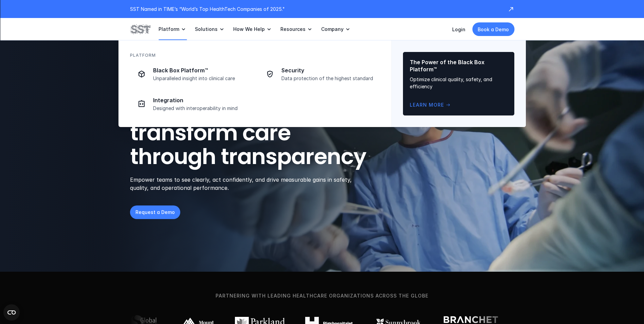 This screenshot has height=324, width=644. What do you see at coordinates (142, 74) in the screenshot?
I see `img: Box icon` at bounding box center [142, 74].